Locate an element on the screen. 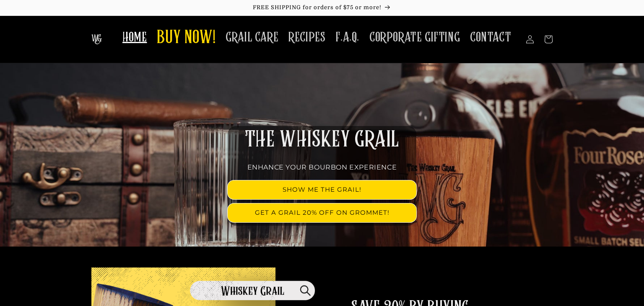 Image resolution: width=644 pixels, height=306 pixels. span: HOME is located at coordinates (135, 38).